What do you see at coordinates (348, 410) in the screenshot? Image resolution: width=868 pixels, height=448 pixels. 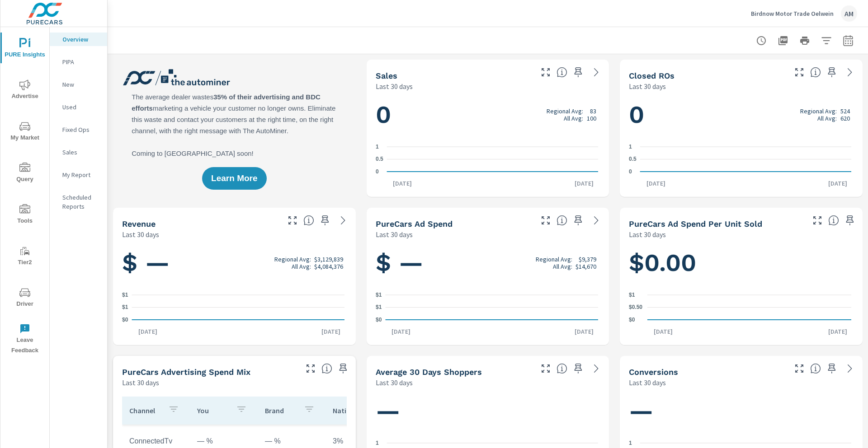 I see `p: National` at bounding box center [348, 410].